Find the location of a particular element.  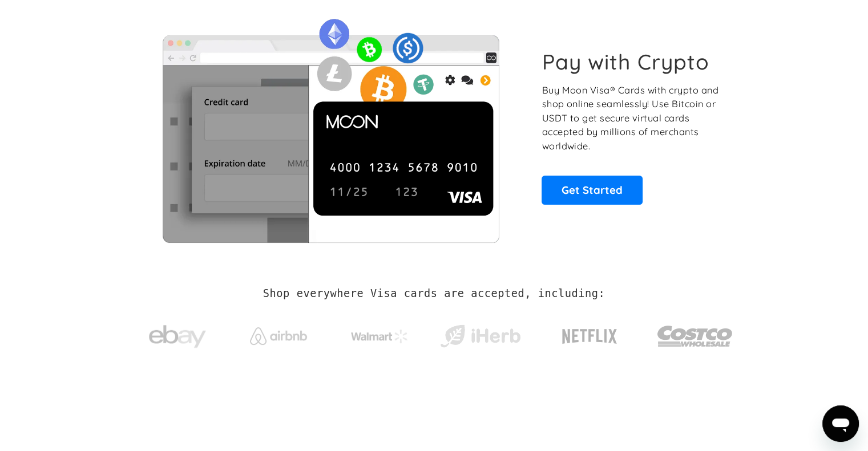

img: Costco is located at coordinates (695, 336).